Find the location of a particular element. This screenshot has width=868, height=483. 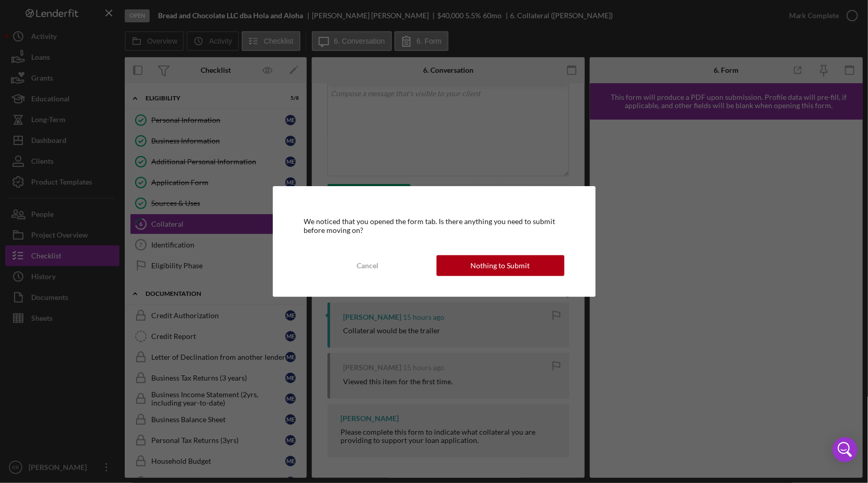

div: Open Intercom Messenger is located at coordinates (845, 450).